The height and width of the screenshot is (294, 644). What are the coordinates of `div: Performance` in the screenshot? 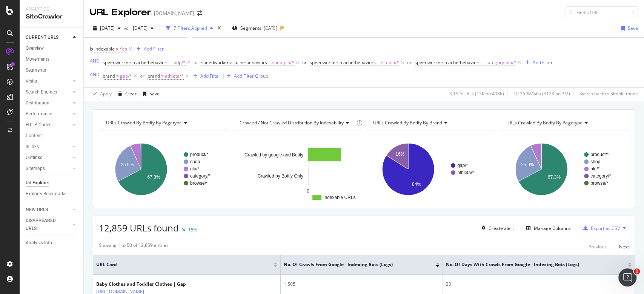 It's located at (39, 114).